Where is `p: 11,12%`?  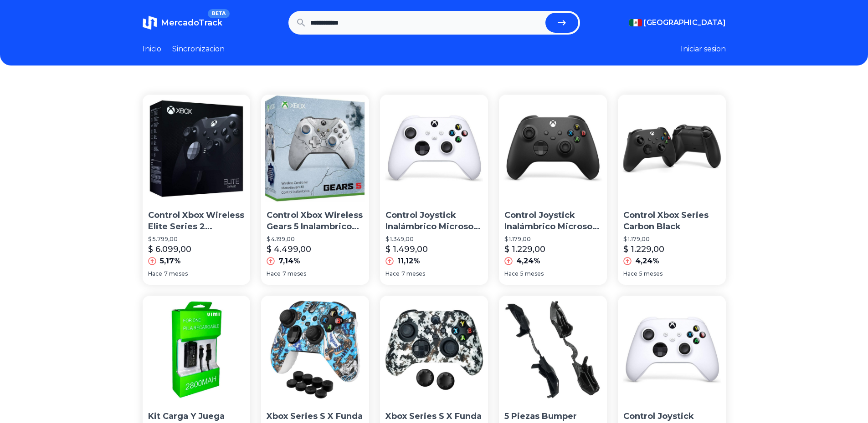 p: 11,12% is located at coordinates (409, 261).